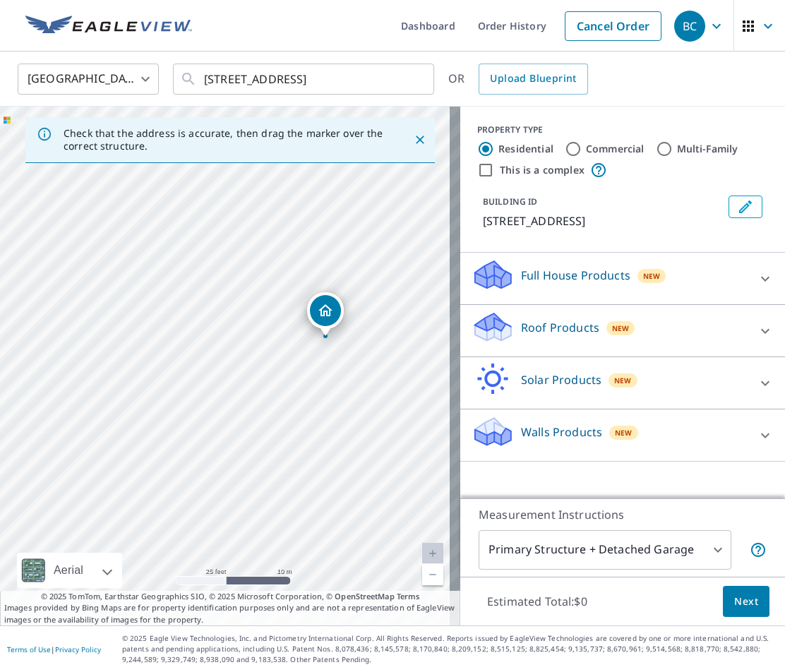 This screenshot has height=672, width=785. Describe the element at coordinates (622, 435) in the screenshot. I see `div: Walls ProductsNew` at that location.